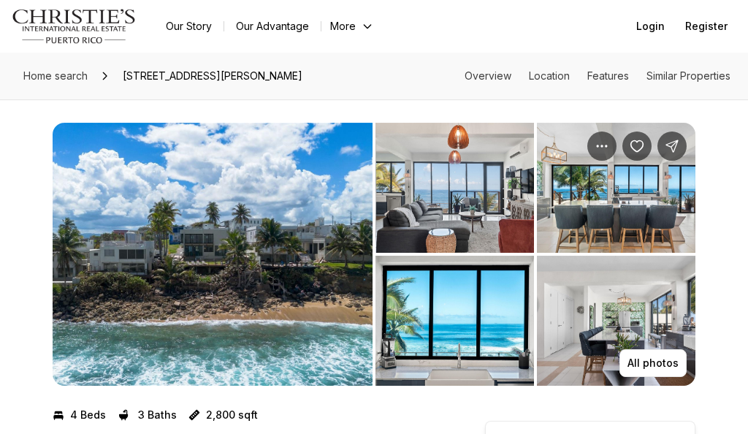 This screenshot has width=748, height=434. What do you see at coordinates (374, 254) in the screenshot?
I see `div: Listing Photos` at bounding box center [374, 254].